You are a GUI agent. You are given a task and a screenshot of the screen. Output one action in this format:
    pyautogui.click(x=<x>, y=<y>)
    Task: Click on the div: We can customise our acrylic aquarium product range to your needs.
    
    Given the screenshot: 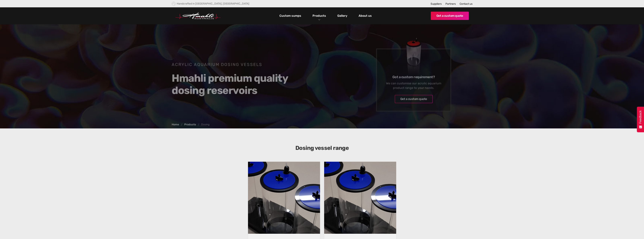 What is the action you would take?
    pyautogui.click(x=414, y=86)
    